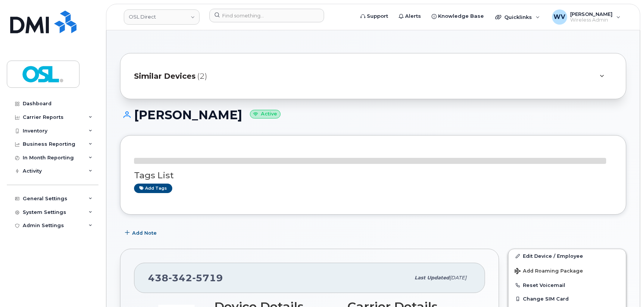  What do you see at coordinates (432, 278) in the screenshot?
I see `span: Last updated` at bounding box center [432, 278].